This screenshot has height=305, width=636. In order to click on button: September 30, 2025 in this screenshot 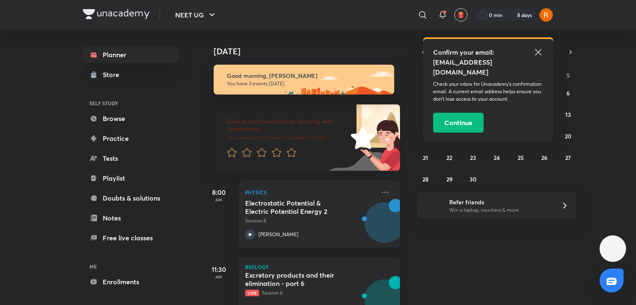, I will do `click(473, 179)`.